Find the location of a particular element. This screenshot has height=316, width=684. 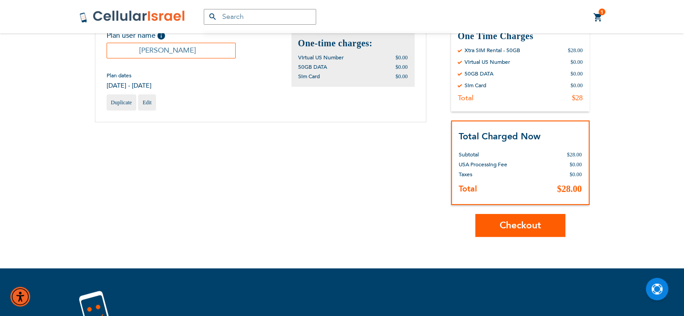

span: 50GB DATA is located at coordinates (312, 67).